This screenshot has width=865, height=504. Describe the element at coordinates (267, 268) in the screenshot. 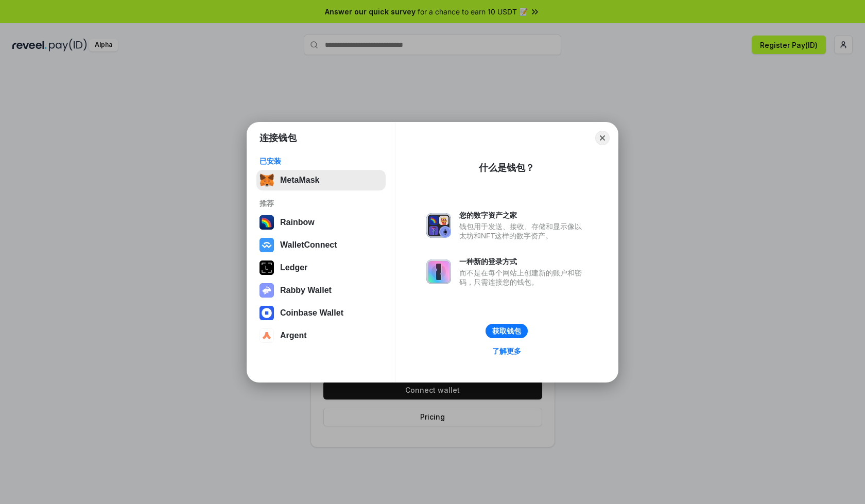

I see `img: svg+xml,%3Csvg%20xmlns%3D%22http%3A%2F%2Fwww.w3.org%2F2000%2Fsvg%22%20width%3D%2228%22%20height%3...` at that location.